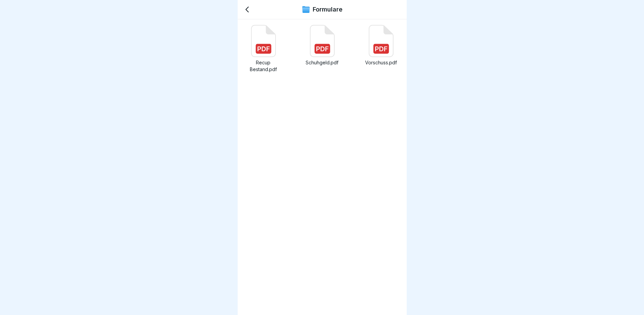 The width and height of the screenshot is (644, 315). I want to click on a: Schuhgeld.pdf, so click(322, 48).